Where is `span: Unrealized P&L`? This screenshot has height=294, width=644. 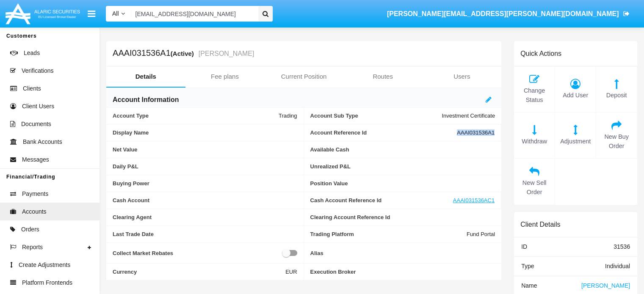
span: Unrealized P&L is located at coordinates (403, 166).